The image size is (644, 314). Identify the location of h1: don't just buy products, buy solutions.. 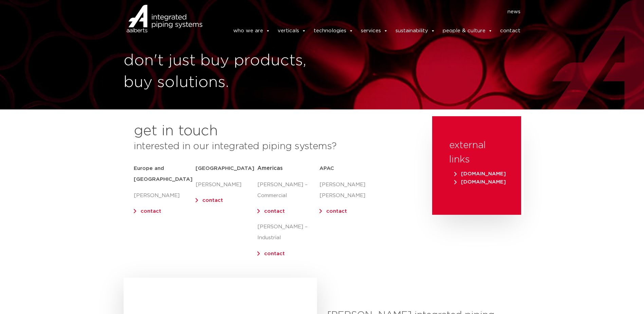
(221, 72).